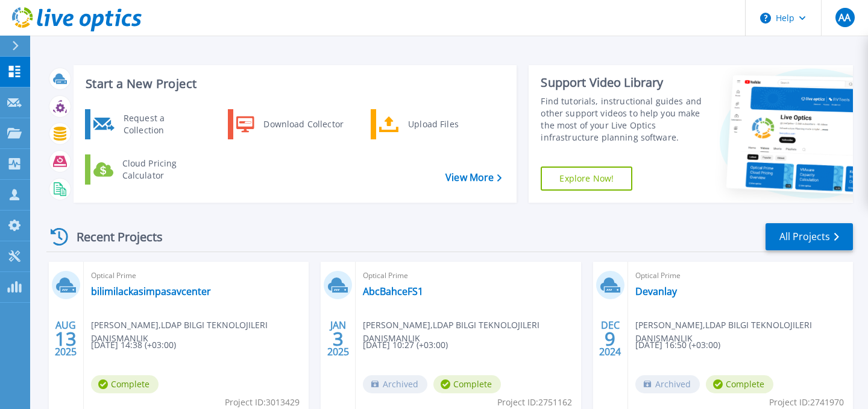  What do you see at coordinates (338, 338) in the screenshot?
I see `div: JAN 2025` at bounding box center [338, 338].